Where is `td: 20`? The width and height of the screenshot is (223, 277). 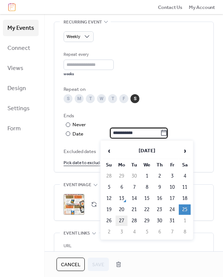
td: 20 is located at coordinates (122, 210).